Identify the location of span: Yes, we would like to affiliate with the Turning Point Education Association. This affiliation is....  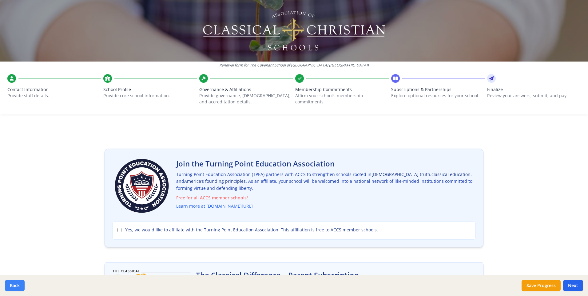
(252, 230).